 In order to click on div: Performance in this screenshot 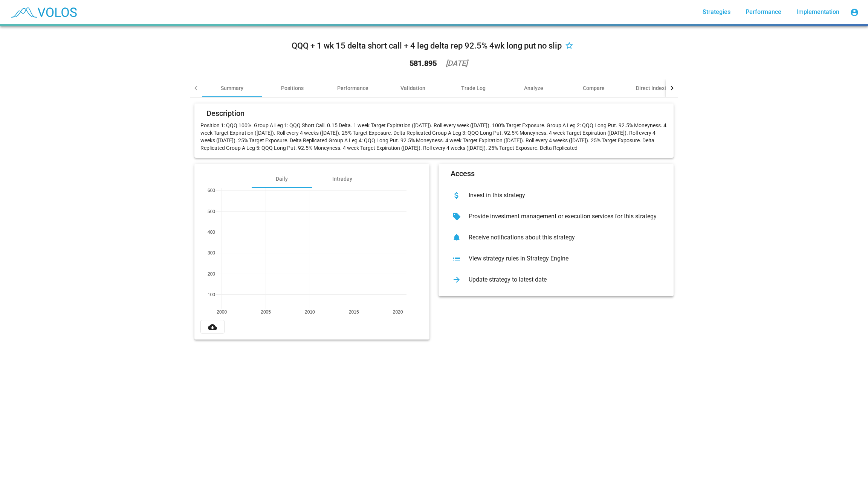, I will do `click(353, 88)`.